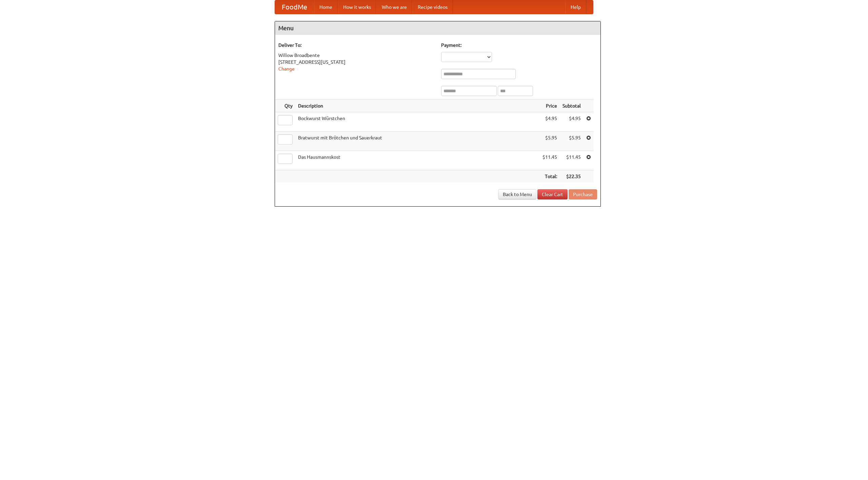  I want to click on td: Bockwurst Würstchen, so click(418, 122).